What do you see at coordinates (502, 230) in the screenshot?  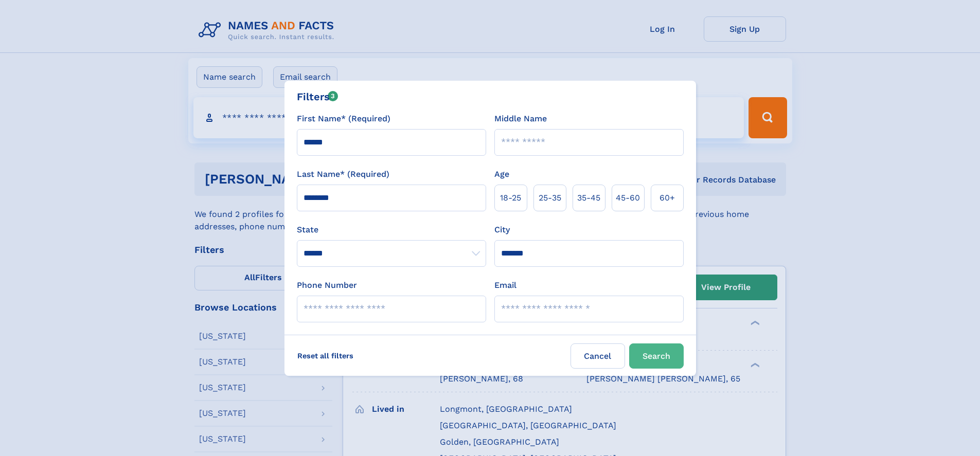 I see `label: City` at bounding box center [502, 230].